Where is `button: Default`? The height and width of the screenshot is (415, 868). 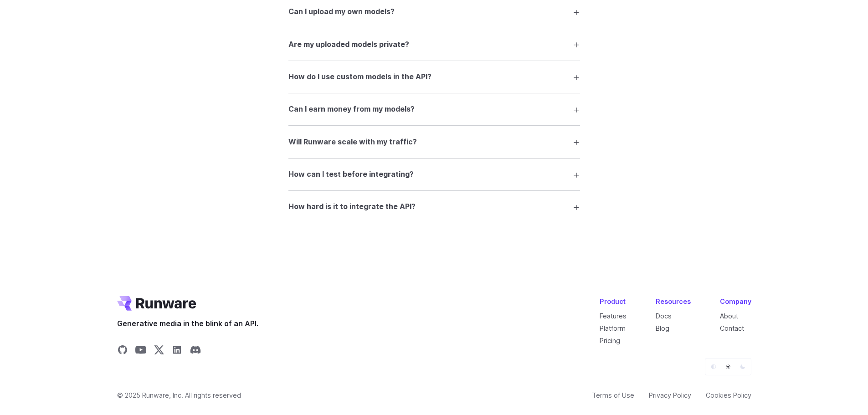 button: Default is located at coordinates (714, 366).